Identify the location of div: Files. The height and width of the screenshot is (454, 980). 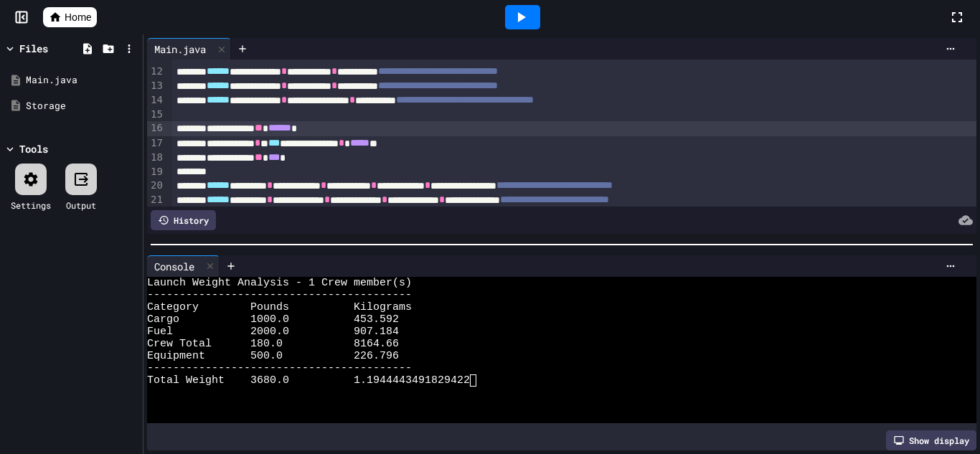
(34, 48).